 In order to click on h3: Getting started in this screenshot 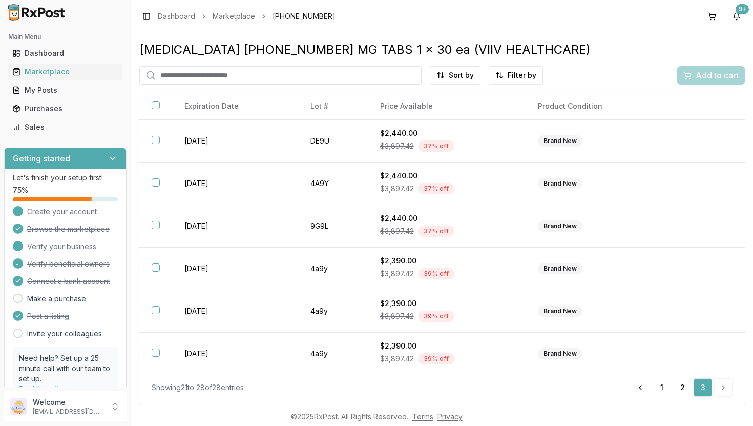, I will do `click(42, 158)`.